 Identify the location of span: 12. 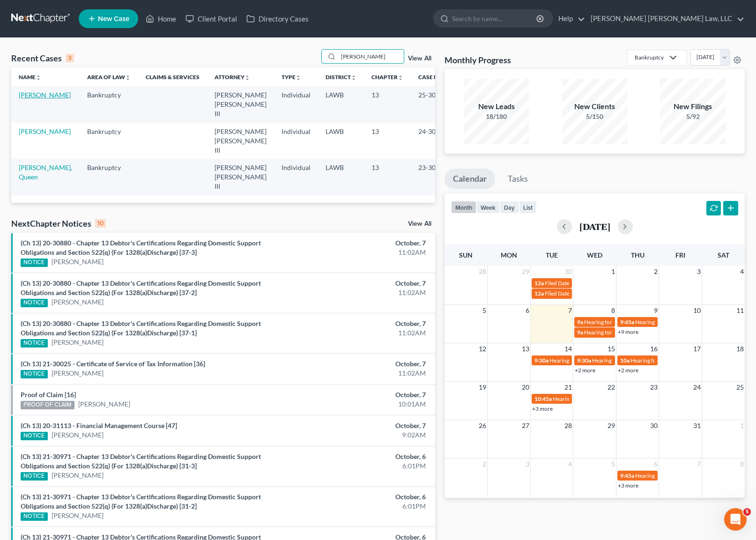
(483, 349).